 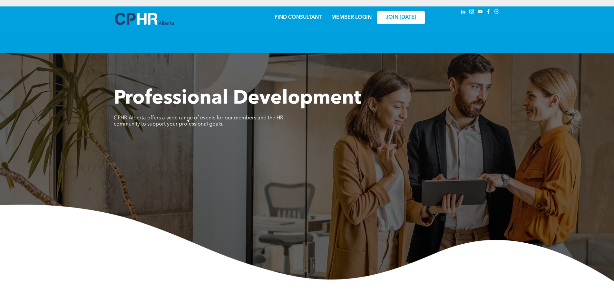 What do you see at coordinates (480, 12) in the screenshot?
I see `a: youtube` at bounding box center [480, 12].